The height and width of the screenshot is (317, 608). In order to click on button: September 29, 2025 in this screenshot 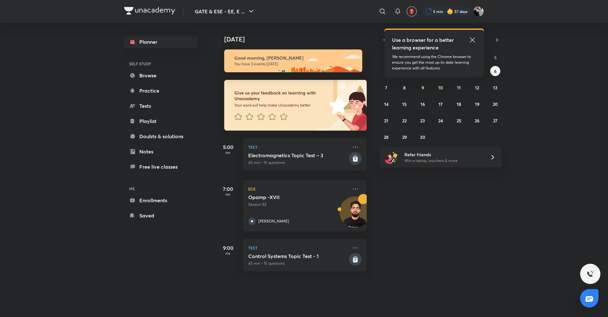, I will do `click(404, 137)`.